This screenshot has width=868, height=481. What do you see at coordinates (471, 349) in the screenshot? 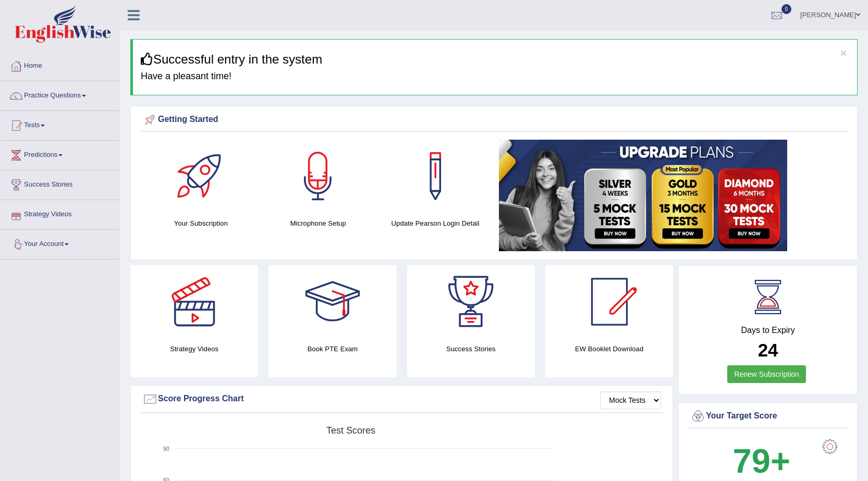
I see `h4: Success Stories` at bounding box center [471, 349].